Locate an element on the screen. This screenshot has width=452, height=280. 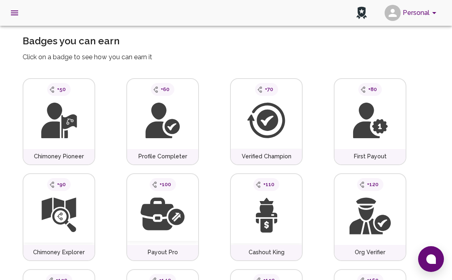
h5: Badges you can earn is located at coordinates (226, 41).